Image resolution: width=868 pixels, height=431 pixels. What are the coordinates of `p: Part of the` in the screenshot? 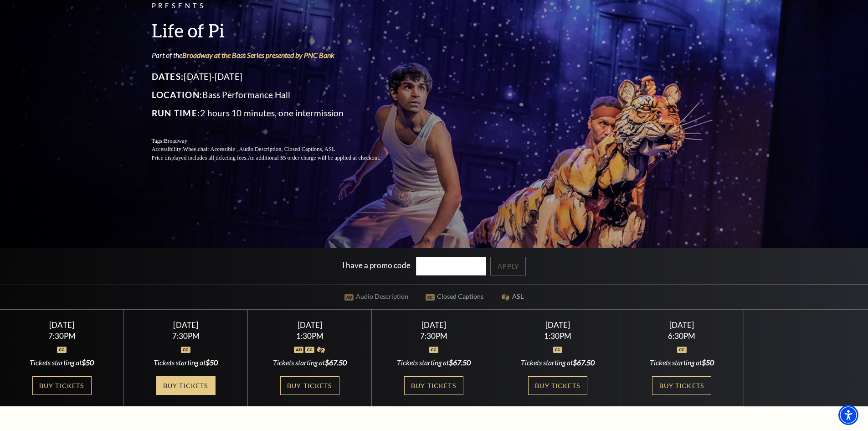 It's located at (277, 55).